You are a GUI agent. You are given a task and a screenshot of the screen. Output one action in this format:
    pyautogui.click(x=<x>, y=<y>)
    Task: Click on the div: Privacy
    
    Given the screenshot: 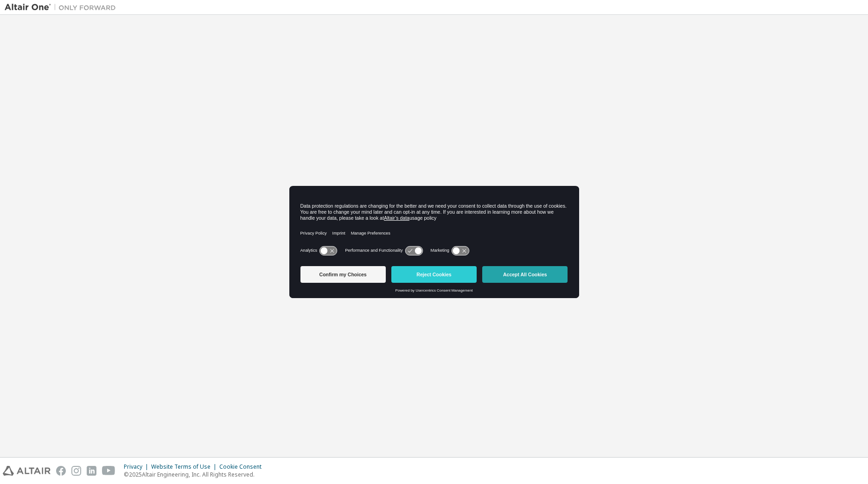 What is the action you would take?
    pyautogui.click(x=137, y=467)
    